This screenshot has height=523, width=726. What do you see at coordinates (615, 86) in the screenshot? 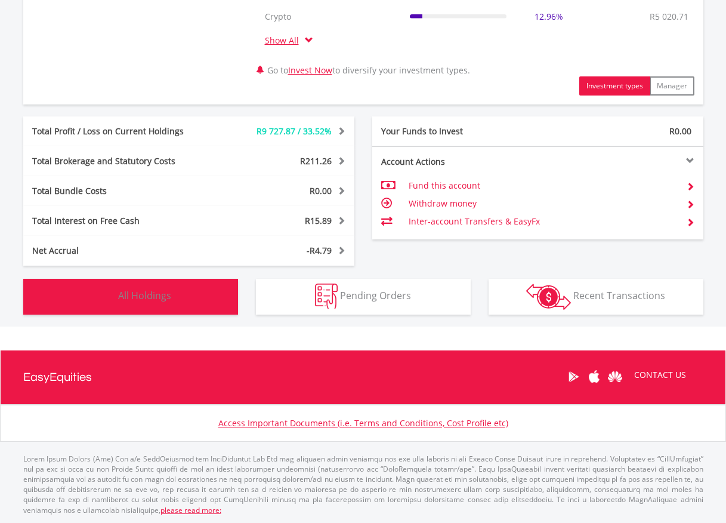
I see `button: Investment types` at bounding box center [615, 86].